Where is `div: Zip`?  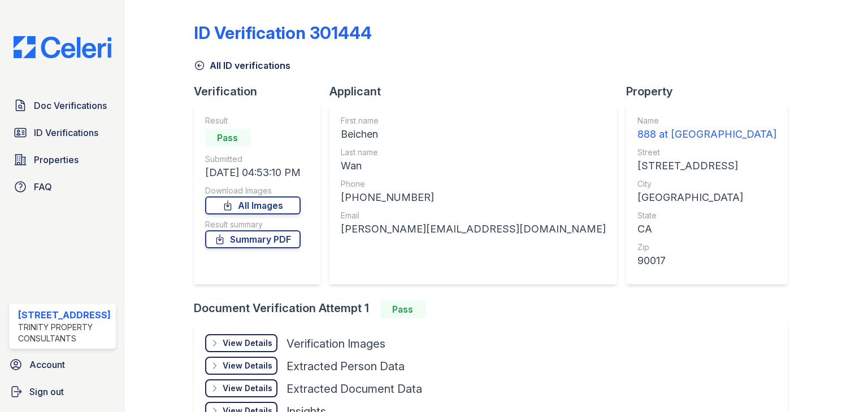 div: Zip is located at coordinates (707, 248).